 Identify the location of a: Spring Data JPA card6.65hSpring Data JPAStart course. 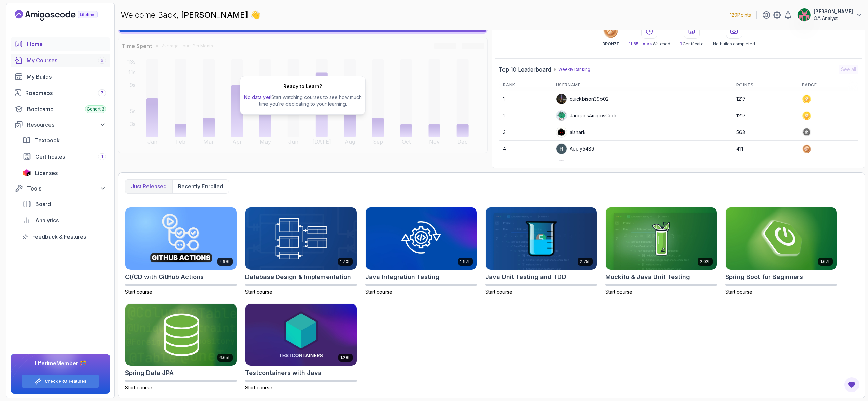
(181, 347).